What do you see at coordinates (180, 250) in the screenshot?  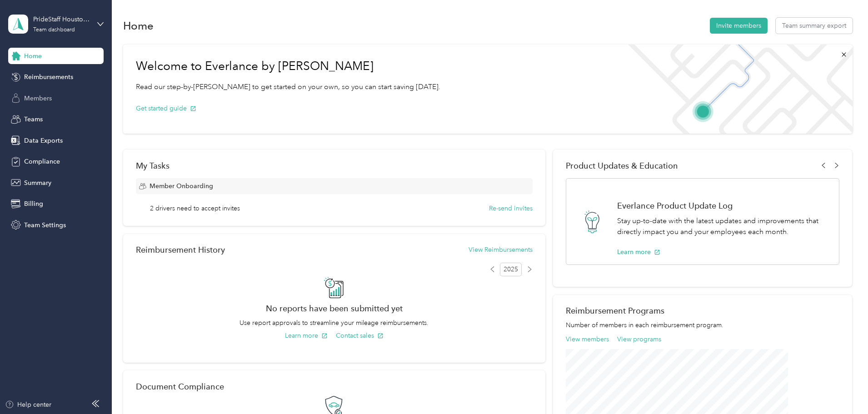 I see `h2: Reimbursement History` at bounding box center [180, 250].